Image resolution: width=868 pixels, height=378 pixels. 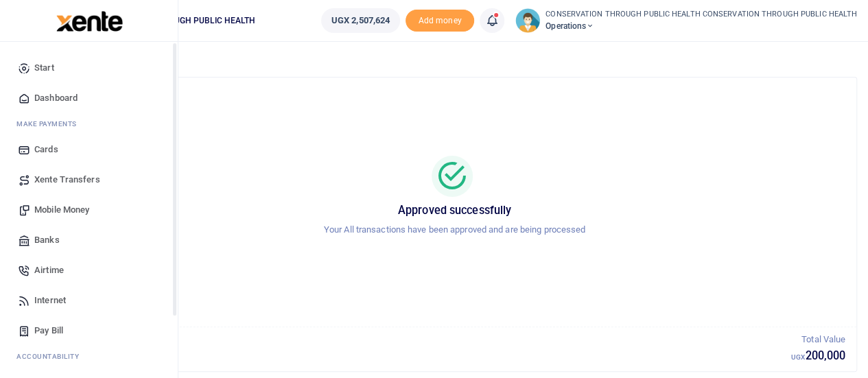 I want to click on span: UGX 2,507,624, so click(x=360, y=20).